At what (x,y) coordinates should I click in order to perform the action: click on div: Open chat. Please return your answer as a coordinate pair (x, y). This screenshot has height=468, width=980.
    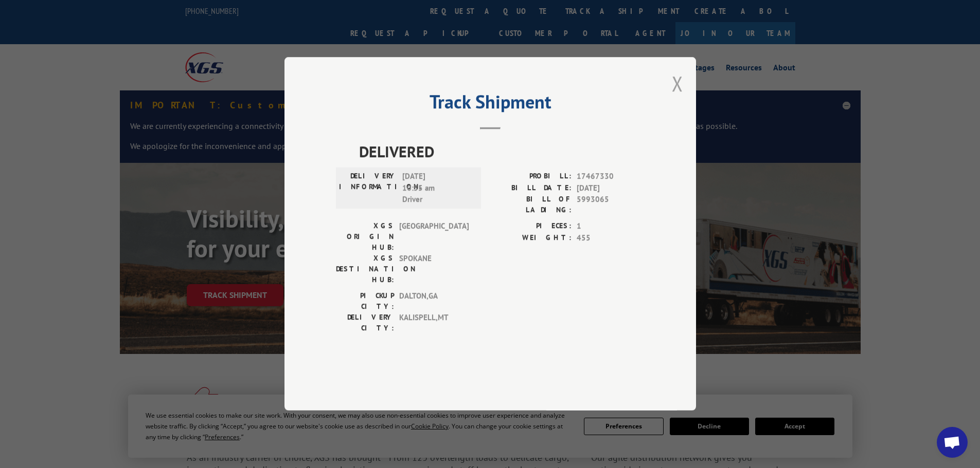
    Looking at the image, I should click on (952, 442).